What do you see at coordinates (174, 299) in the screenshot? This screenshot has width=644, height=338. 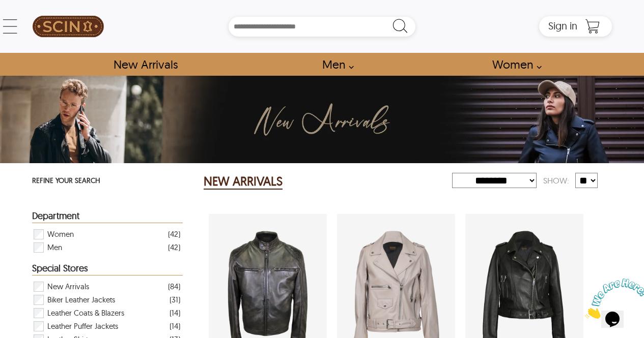 I see `div: ( 31 )` at bounding box center [174, 299].